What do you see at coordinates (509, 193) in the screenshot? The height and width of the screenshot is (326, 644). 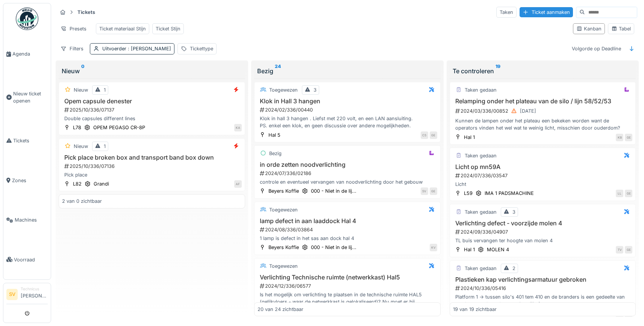 I see `div: IMA 1 PADSMACHINE` at bounding box center [509, 193].